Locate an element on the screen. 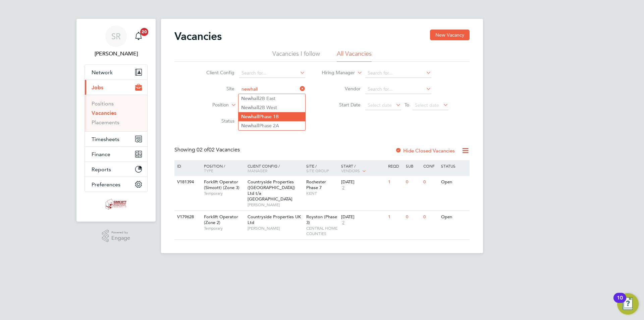  button: Reports is located at coordinates (116, 169).